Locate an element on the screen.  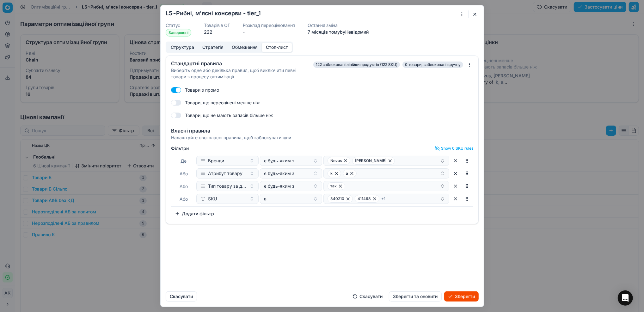
span: Завершені is located at coordinates (179, 32).